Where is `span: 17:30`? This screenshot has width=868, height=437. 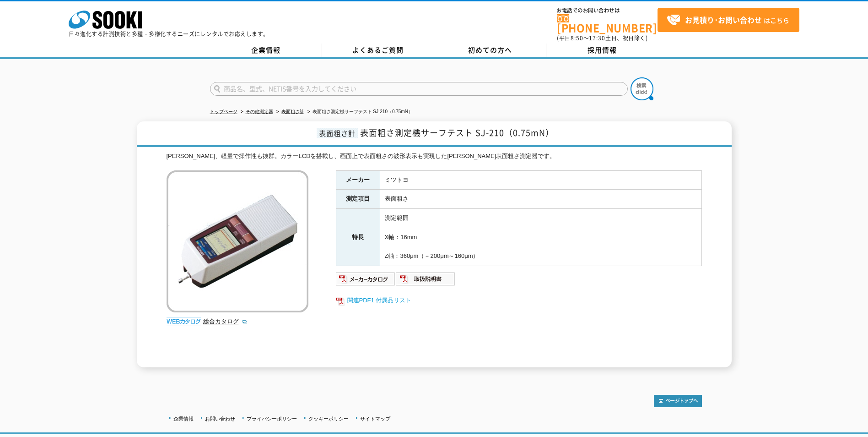
span: 17:30 is located at coordinates (597, 38).